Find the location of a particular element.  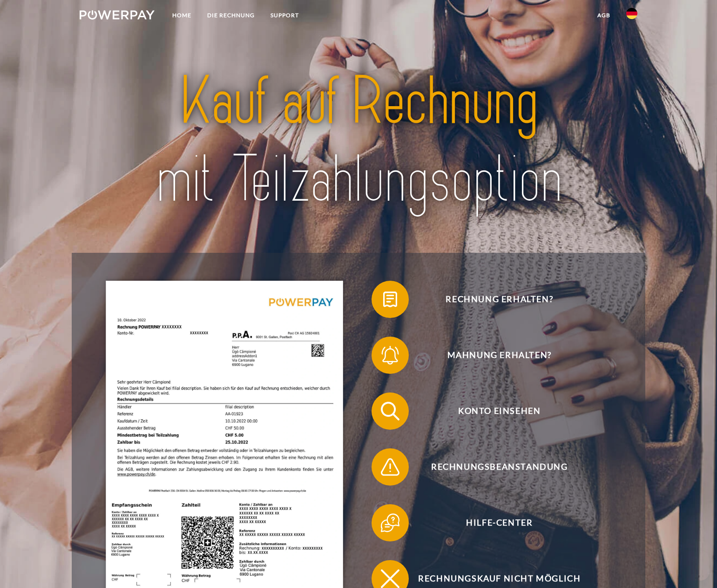

img: qb_warning.svg is located at coordinates (390, 467).